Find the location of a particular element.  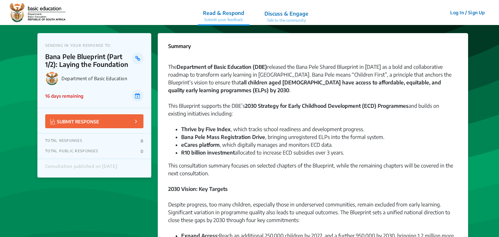

img: Vector.jpg is located at coordinates (53, 122).